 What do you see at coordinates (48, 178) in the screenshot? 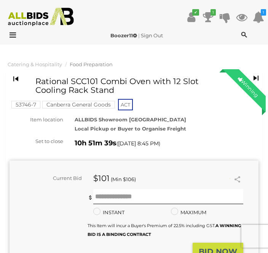
I see `div: Current Bid` at bounding box center [48, 178].